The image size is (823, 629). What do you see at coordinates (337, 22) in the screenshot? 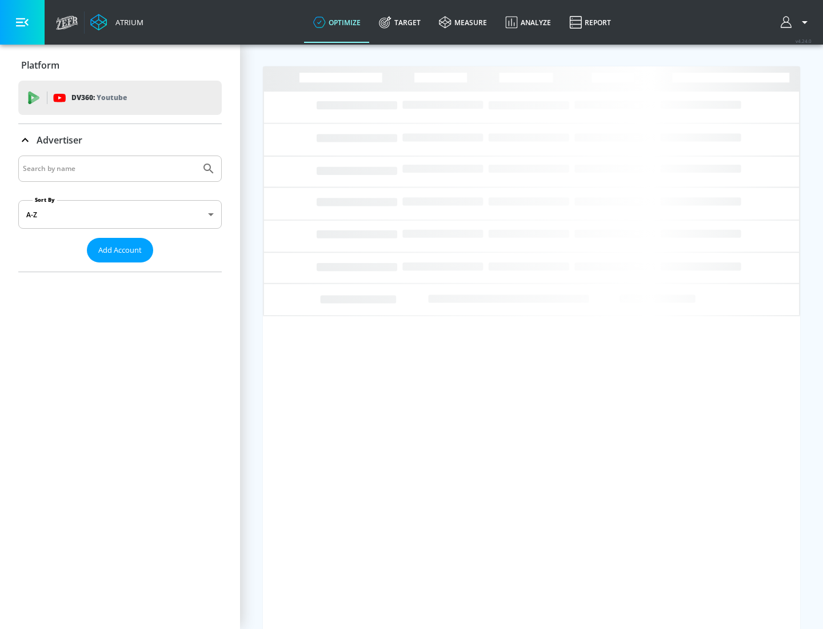
I see `a: optimize` at bounding box center [337, 22].